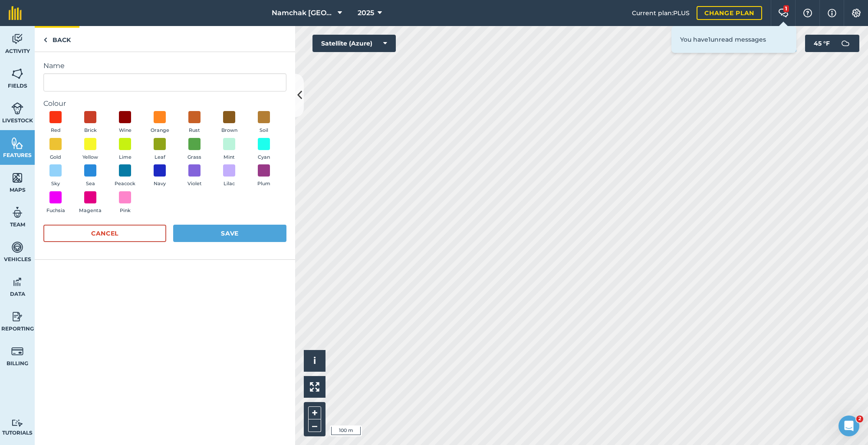 The height and width of the screenshot is (445, 868). What do you see at coordinates (90, 177) in the screenshot?
I see `button: Sea` at bounding box center [90, 177].